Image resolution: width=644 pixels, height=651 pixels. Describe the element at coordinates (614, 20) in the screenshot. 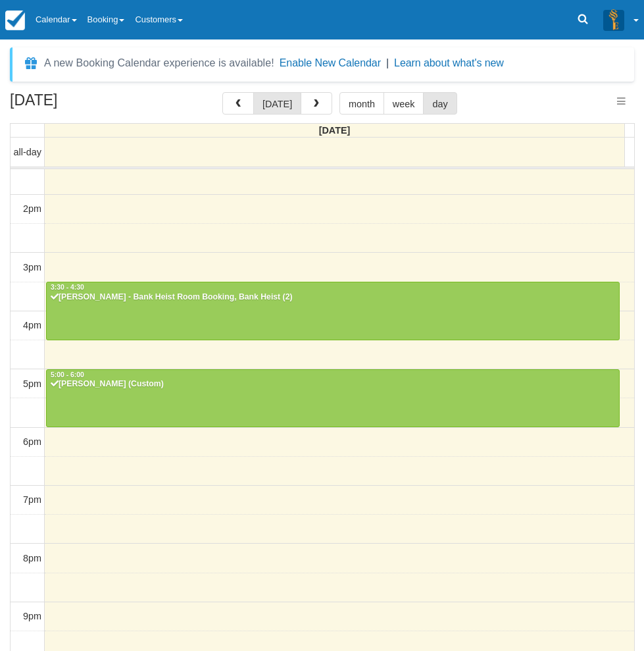

I see `img: A3` at that location.